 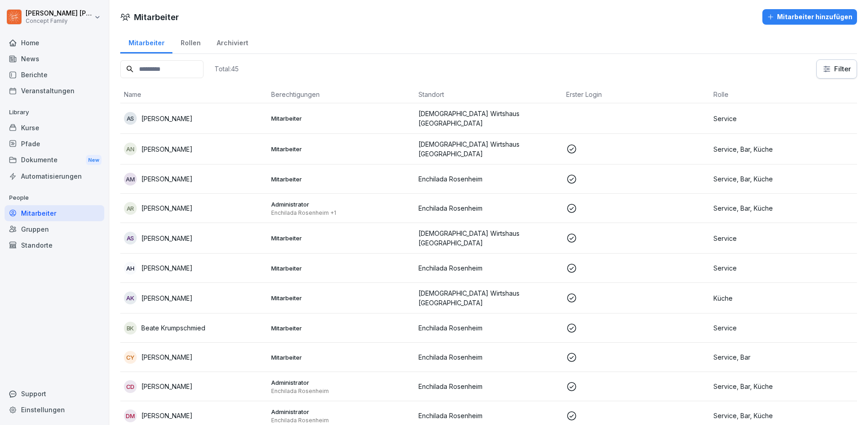 What do you see at coordinates (836, 69) in the screenshot?
I see `div: Filter` at bounding box center [836, 69].